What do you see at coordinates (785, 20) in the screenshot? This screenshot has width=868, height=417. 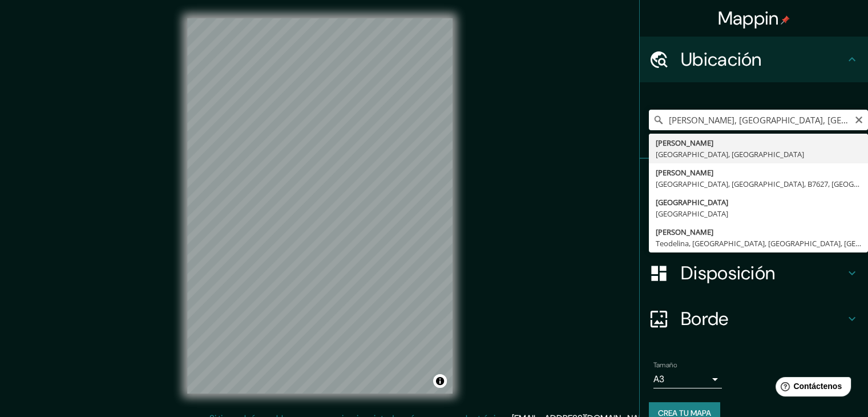 I see `img: pin-icon.png` at bounding box center [785, 20].